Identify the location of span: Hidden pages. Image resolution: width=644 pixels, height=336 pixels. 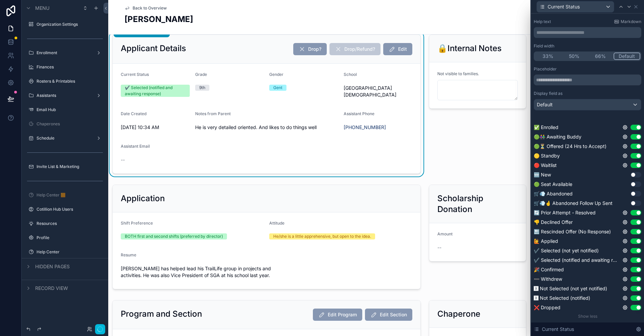
(52, 267).